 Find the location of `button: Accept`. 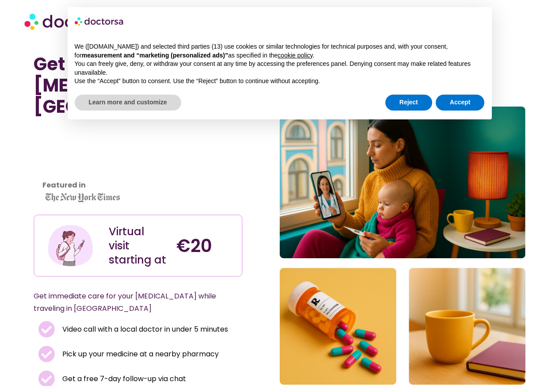

button: Accept is located at coordinates (460, 103).